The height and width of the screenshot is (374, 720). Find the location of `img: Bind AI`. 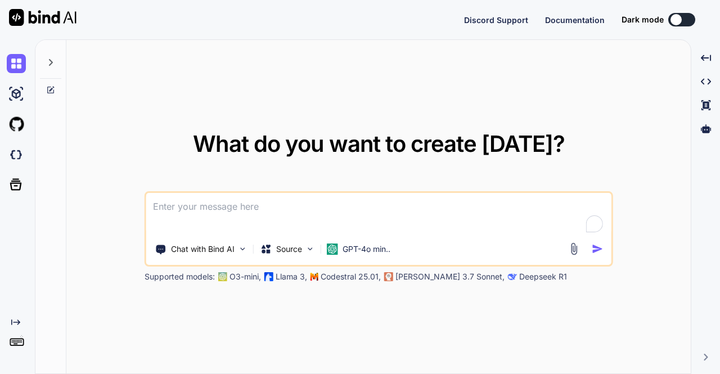

img: Bind AI is located at coordinates (43, 17).